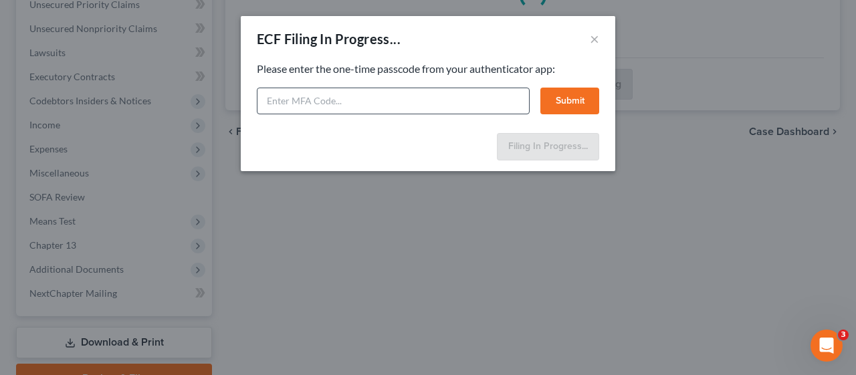 This screenshot has height=375, width=856. What do you see at coordinates (328, 39) in the screenshot?
I see `div: ECF Filing In Progress...` at bounding box center [328, 39].